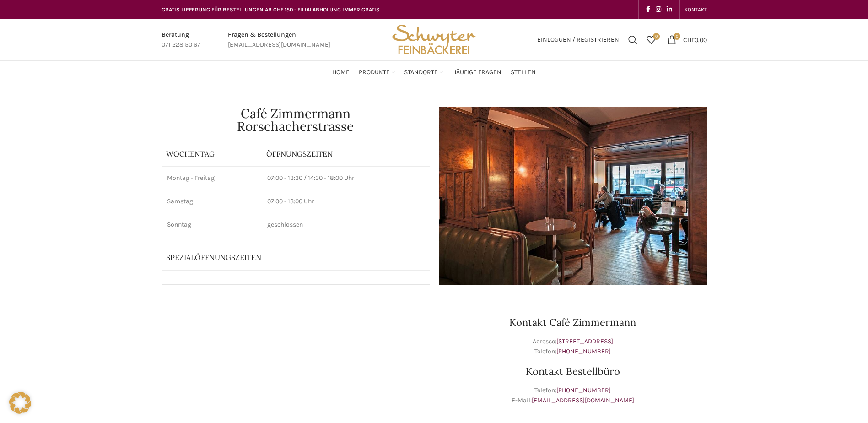  Describe the element at coordinates (648, 9) in the screenshot. I see `a: Facebook social link` at that location.